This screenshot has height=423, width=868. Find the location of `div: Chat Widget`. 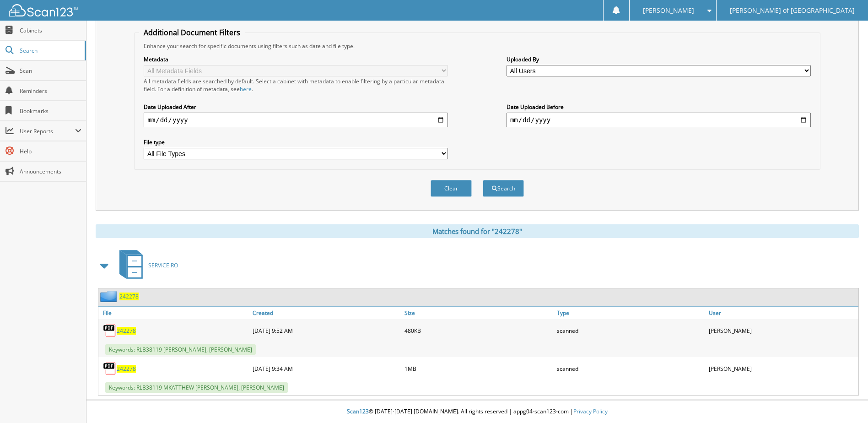

div: Chat Widget is located at coordinates (845, 401).